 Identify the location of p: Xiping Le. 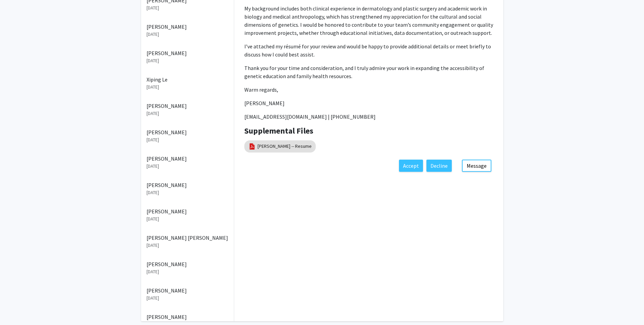
(188, 79).